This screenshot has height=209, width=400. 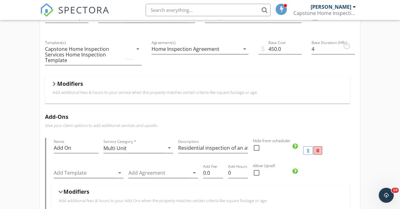 What do you see at coordinates (200, 117) in the screenshot?
I see `h5: Add-Ons` at bounding box center [200, 117].